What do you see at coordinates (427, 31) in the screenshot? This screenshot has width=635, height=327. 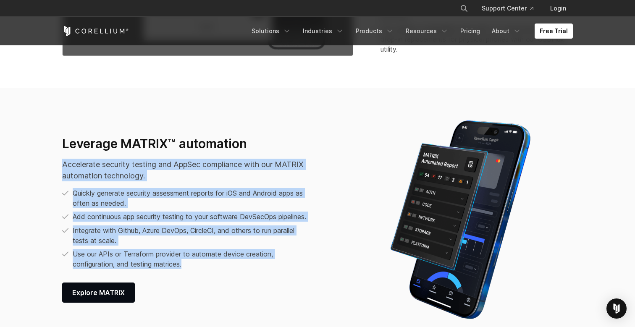 I see `a: Resources` at bounding box center [427, 31].